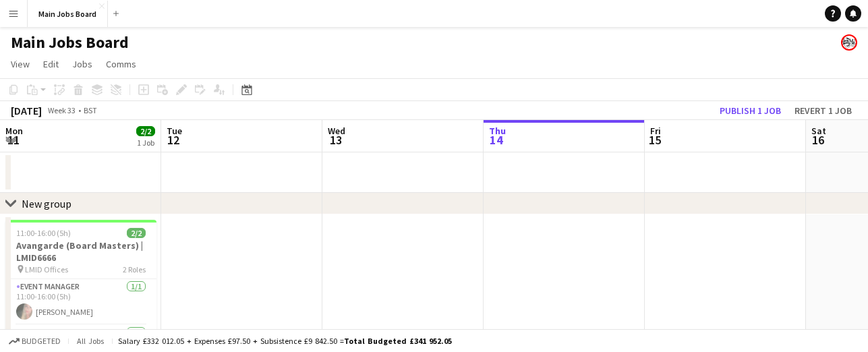 This screenshot has height=352, width=868. I want to click on span: 12, so click(173, 139).